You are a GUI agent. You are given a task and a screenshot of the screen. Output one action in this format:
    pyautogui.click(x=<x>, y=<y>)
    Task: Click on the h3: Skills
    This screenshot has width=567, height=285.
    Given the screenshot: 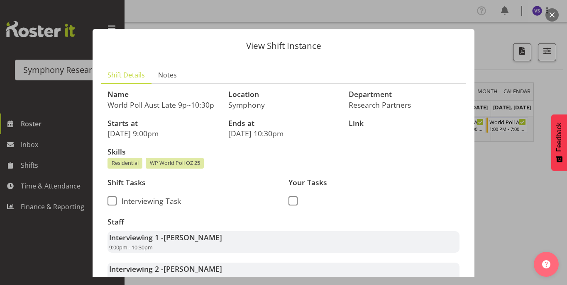 What is the action you would take?
    pyautogui.click(x=283, y=152)
    